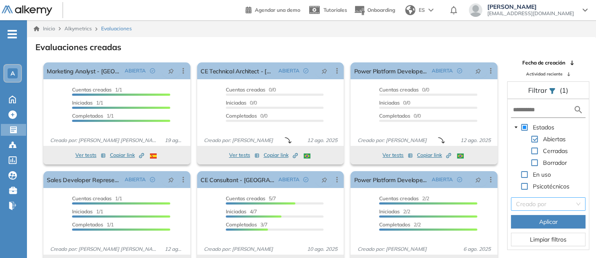  I want to click on span: Agendar una demo, so click(278, 10).